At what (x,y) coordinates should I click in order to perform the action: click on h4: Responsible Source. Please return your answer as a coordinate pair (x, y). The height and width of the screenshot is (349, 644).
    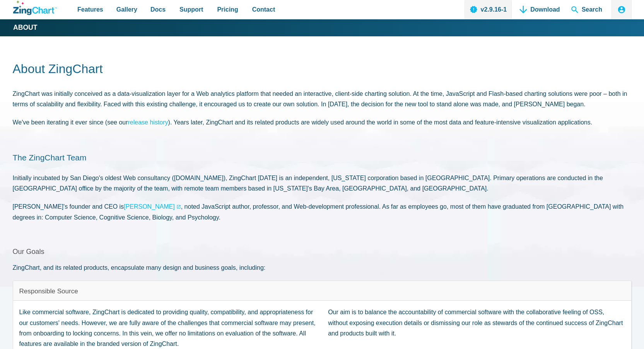
    Looking at the image, I should click on (322, 291).